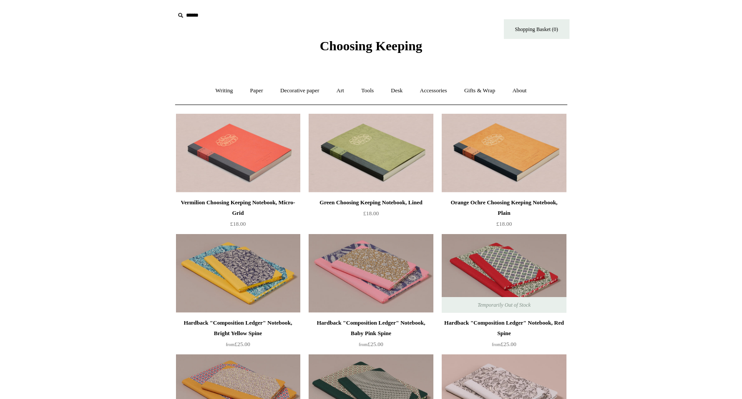 This screenshot has height=399, width=742. Describe the element at coordinates (504, 208) in the screenshot. I see `div: Orange Ochre Choosing Keeping Notebook, Plain` at that location.